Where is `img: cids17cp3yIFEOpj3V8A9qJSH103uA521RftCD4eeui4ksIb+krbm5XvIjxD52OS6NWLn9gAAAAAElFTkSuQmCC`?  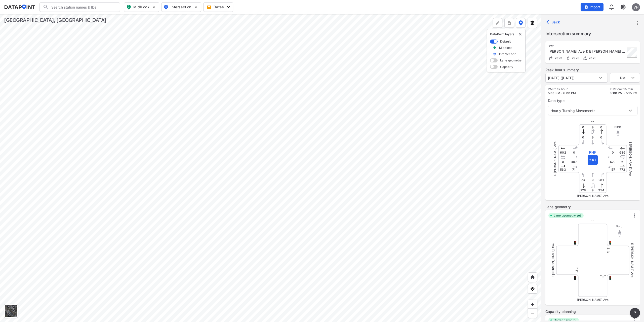
img: cids17cp3yIFEOpj3V8A9qJSH103uA521RftCD4eeui4ksIb+krbm5XvIjxD52OS6NWLn9gAAAAAElFTkSuQmCC is located at coordinates (624, 7).